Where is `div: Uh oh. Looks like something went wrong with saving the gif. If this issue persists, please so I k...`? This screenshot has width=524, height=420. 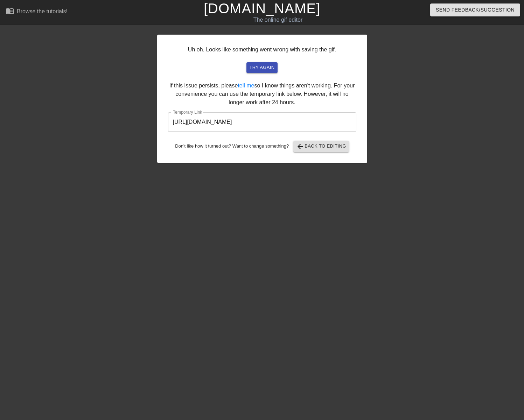
div: Uh oh. Looks like something went wrong with saving the gif. If this issue persists, please so I k... is located at coordinates (262, 99).